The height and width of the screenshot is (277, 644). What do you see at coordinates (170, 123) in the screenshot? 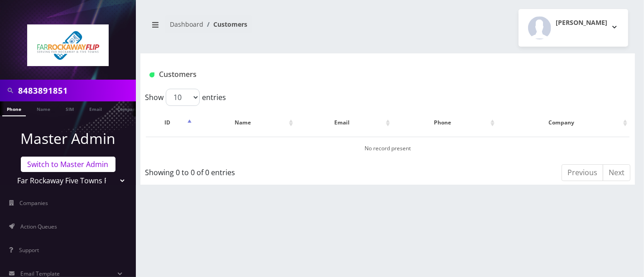
I see `th: ID: activate to sort column descending` at bounding box center [170, 123].